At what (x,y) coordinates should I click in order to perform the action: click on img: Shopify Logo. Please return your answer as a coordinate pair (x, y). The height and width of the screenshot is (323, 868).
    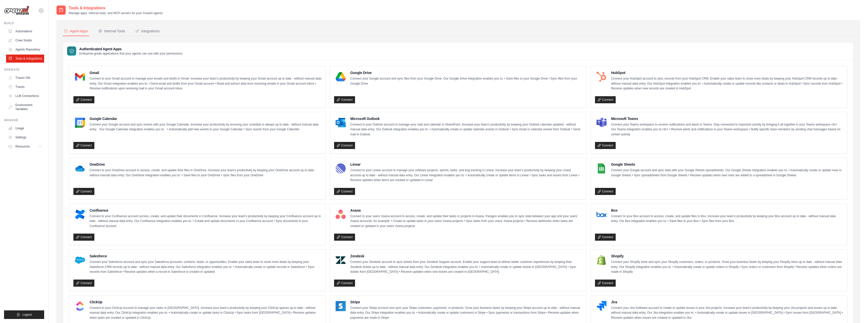
    Looking at the image, I should click on (602, 260).